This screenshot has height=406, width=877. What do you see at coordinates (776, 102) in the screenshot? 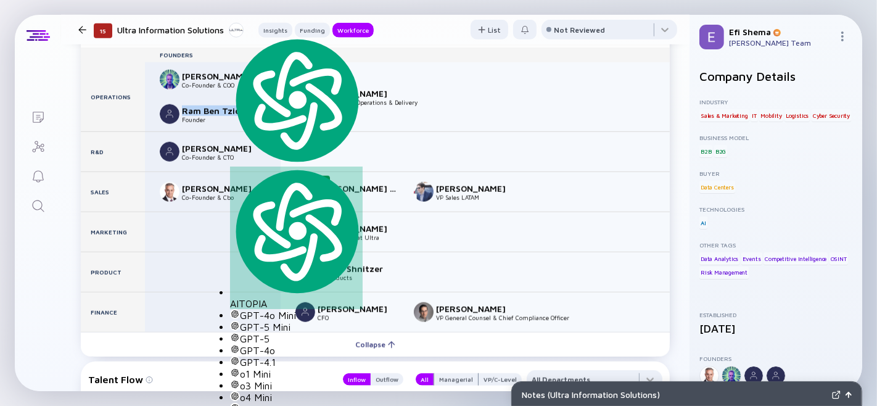
I see `div: Industry` at bounding box center [776, 102].